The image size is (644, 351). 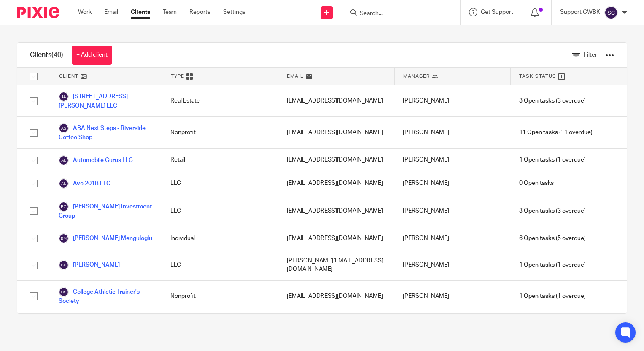 I want to click on span: (40), so click(x=58, y=55).